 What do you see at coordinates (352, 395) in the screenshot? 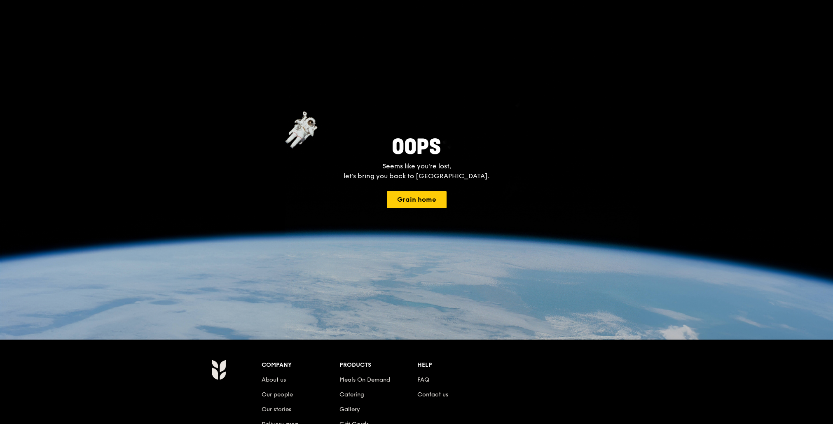
I see `a: Catering` at bounding box center [352, 395].